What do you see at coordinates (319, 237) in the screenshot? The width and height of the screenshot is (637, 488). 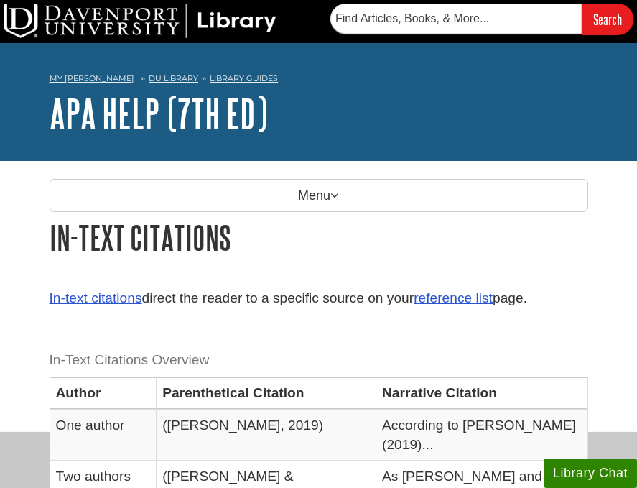 I see `h1: In-Text Citations` at bounding box center [319, 237].